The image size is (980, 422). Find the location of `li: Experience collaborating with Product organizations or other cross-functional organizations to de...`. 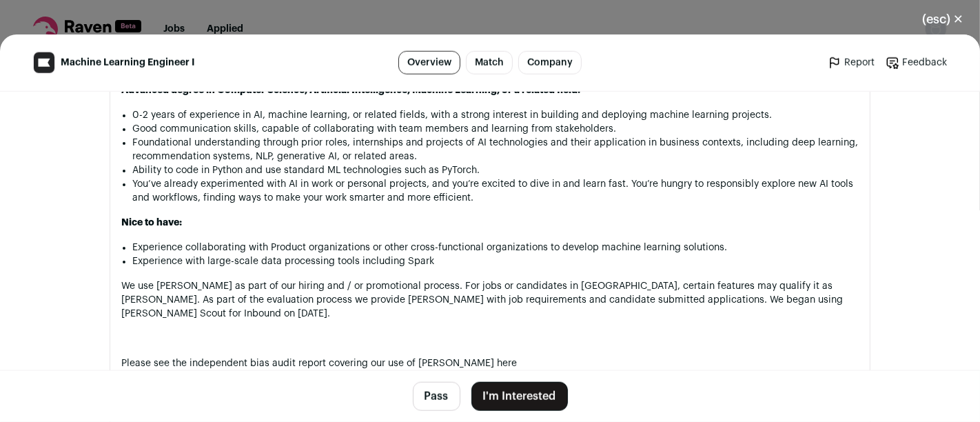

li: Experience collaborating with Product organizations or other cross-functional organizations to de... is located at coordinates (496, 247).